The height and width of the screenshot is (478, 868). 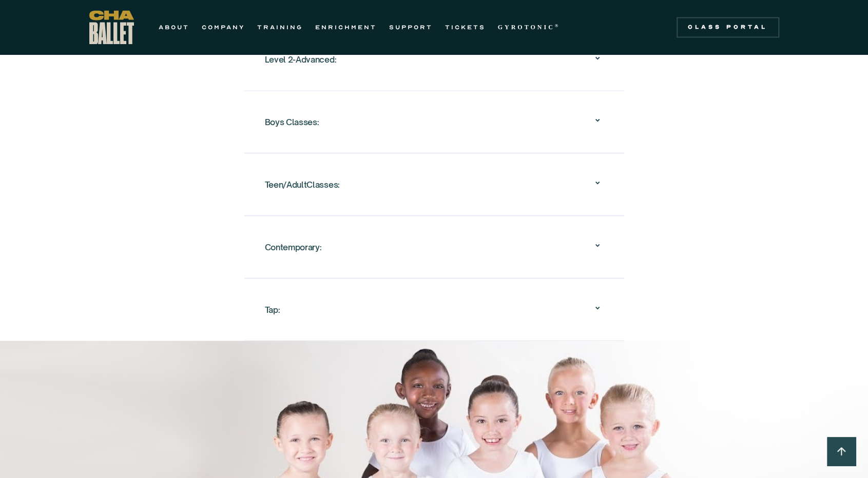 What do you see at coordinates (526, 27) in the screenshot?
I see `strong: GYROTONIC` at bounding box center [526, 27].